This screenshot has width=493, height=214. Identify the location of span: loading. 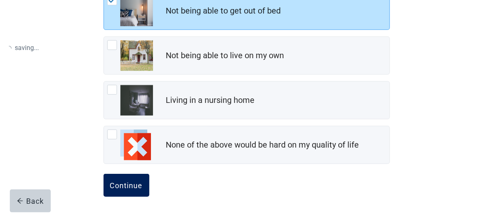
(9, 48).